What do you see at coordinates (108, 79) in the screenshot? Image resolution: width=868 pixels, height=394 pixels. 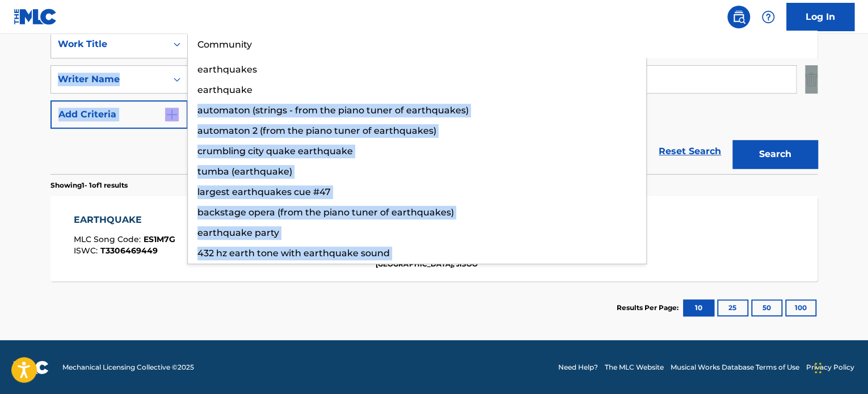 I see `div: Writer Name` at bounding box center [108, 79].